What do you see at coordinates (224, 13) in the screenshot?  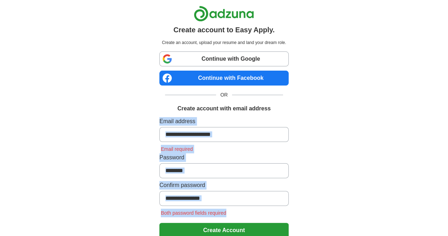 I see `img: Adzuna logo` at bounding box center [224, 13].